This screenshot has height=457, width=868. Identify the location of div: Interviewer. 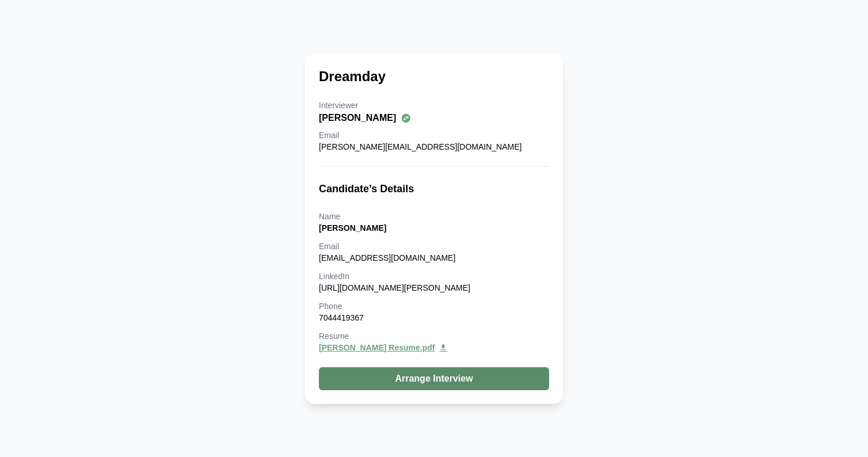
(434, 105).